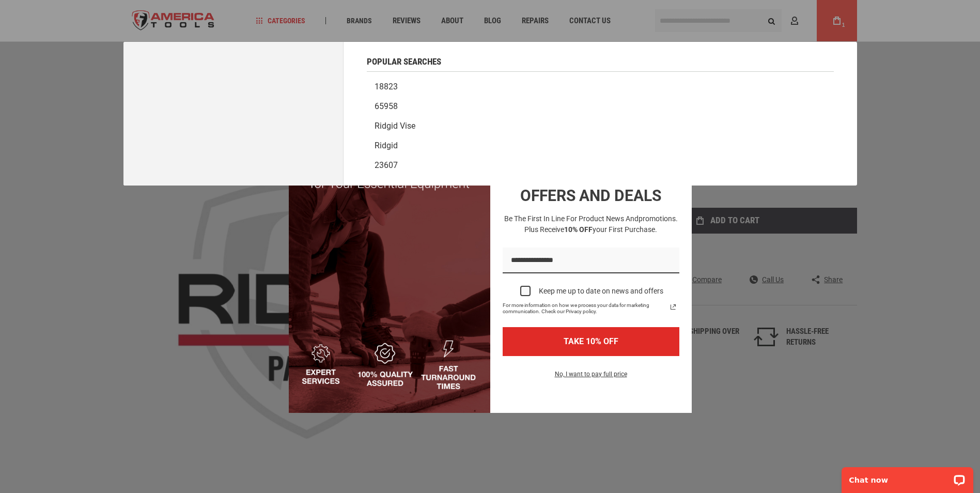 Image resolution: width=980 pixels, height=493 pixels. What do you see at coordinates (601, 224) in the screenshot?
I see `span: promotions. Plus receive your first purchase.` at bounding box center [601, 224].